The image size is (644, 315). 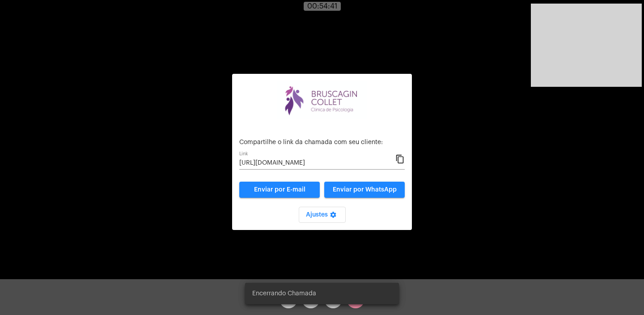 I want to click on a: Enviar por E-mail, so click(x=280, y=190).